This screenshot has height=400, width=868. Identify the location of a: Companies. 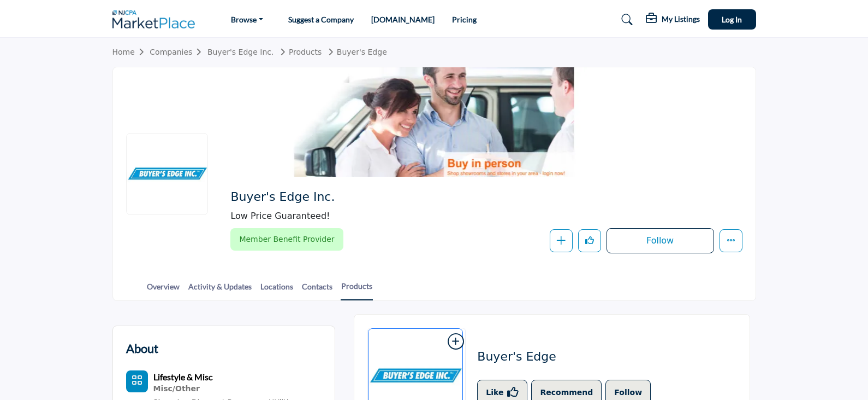
(178, 52).